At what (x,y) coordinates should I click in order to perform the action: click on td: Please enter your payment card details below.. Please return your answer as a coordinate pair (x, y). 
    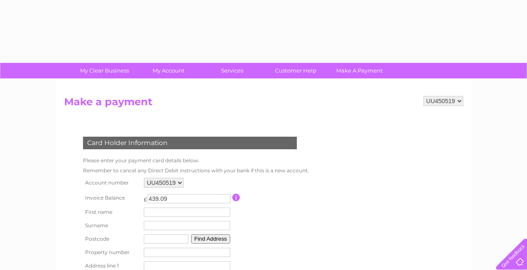
    Looking at the image, I should click on (196, 161).